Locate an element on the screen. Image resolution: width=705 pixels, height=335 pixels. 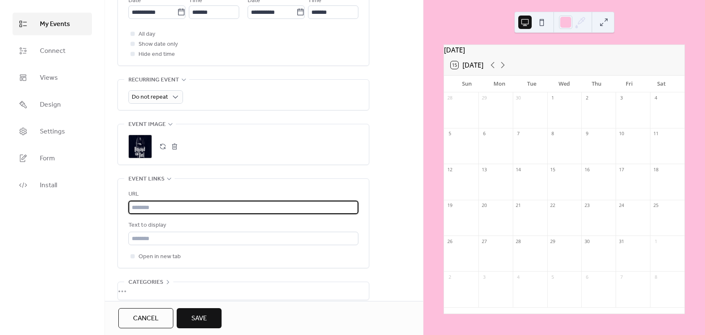
div: 19 is located at coordinates (450, 205).